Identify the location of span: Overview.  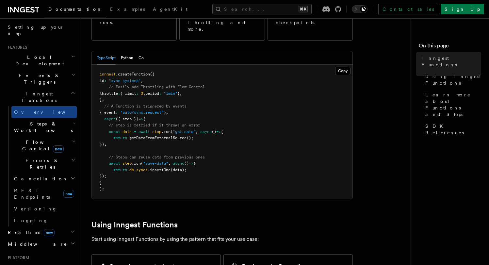
(48, 112).